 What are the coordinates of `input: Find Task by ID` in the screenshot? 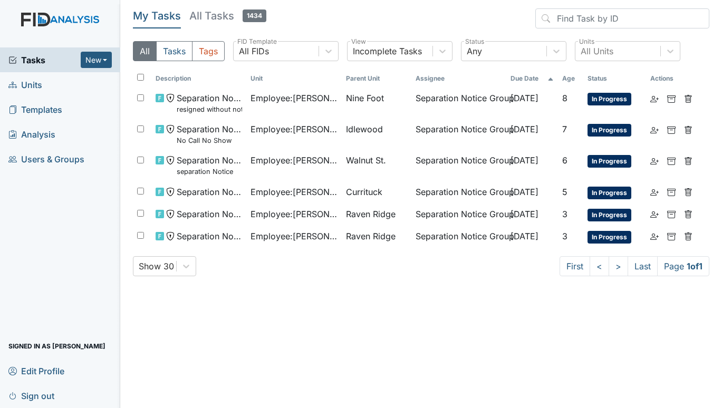 It's located at (623, 18).